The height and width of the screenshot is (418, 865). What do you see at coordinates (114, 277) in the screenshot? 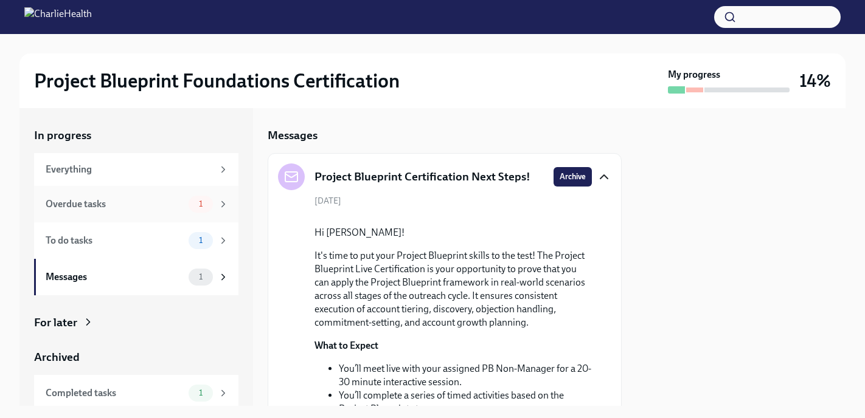
I see `div: Messages` at bounding box center [114, 277].